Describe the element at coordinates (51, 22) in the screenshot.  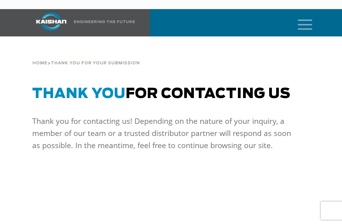
I see `img: kaishan logo` at that location.